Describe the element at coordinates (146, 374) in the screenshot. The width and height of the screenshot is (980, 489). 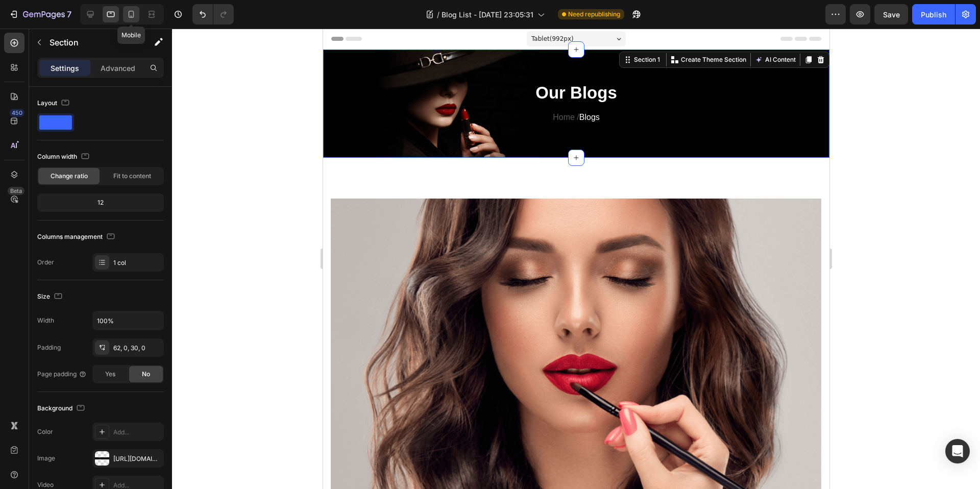
I see `span: No` at that location.